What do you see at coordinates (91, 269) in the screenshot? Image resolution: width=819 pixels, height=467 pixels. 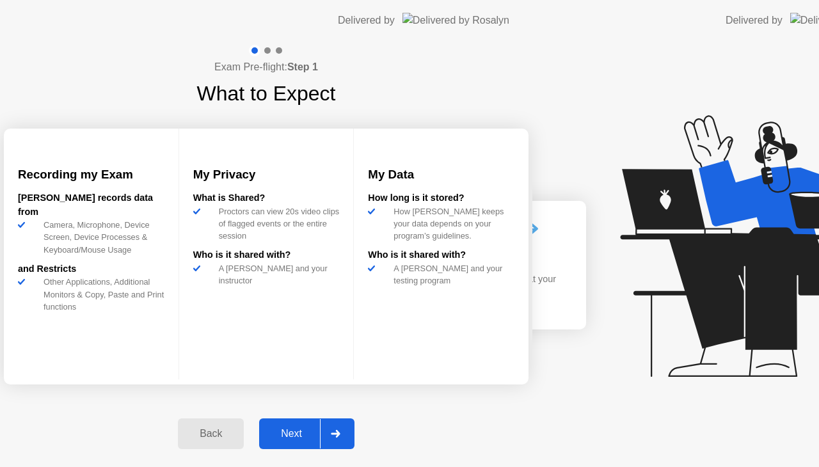 I see `div: and Restricts` at bounding box center [91, 269].